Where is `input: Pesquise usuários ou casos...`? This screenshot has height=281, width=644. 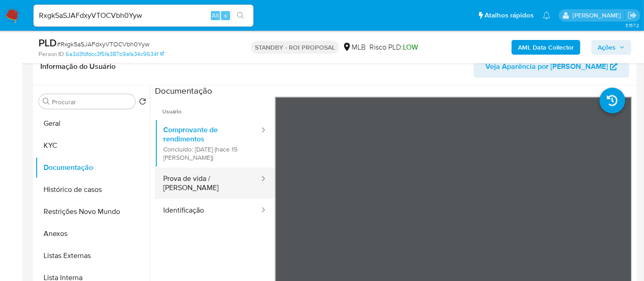 input: Pesquise usuários ou casos... is located at coordinates (143, 16).